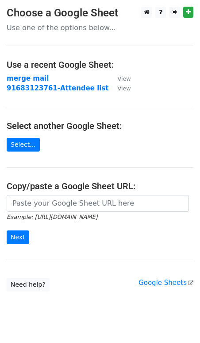 The width and height of the screenshot is (200, 343). I want to click on h3: Choose a Google Sheet, so click(100, 13).